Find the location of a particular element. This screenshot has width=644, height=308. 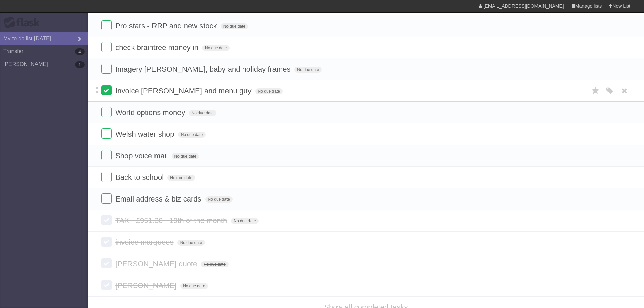

span: Pro stars - RRP and new stock is located at coordinates (167, 26).